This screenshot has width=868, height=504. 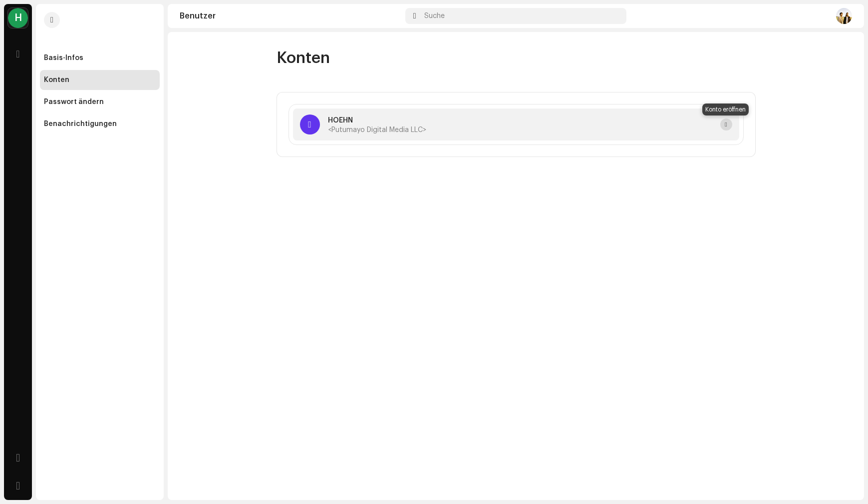 What do you see at coordinates (377, 130) in the screenshot?
I see `span: <Putumayo Digital Media LLC>` at bounding box center [377, 130].